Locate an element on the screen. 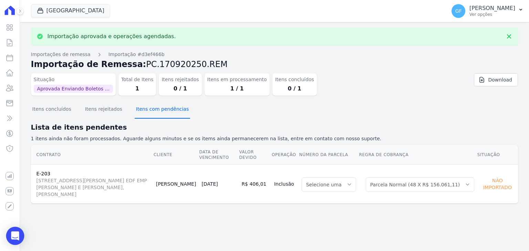 This screenshot has width=529, height=251. dt: Itens concluídos is located at coordinates (294, 80).